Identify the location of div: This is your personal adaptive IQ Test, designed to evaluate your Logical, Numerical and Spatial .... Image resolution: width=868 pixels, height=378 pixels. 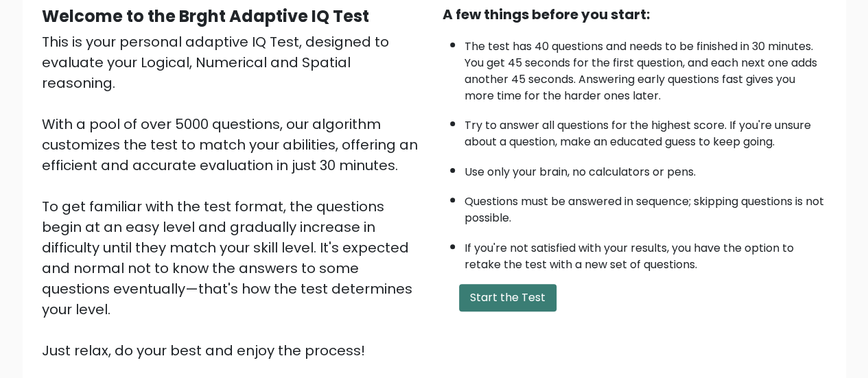
(234, 196).